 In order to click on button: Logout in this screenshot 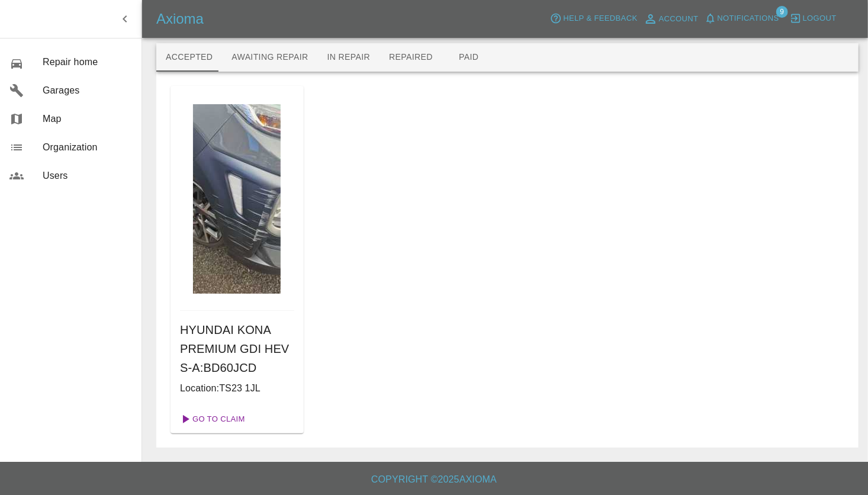, I will do `click(812, 18)`.